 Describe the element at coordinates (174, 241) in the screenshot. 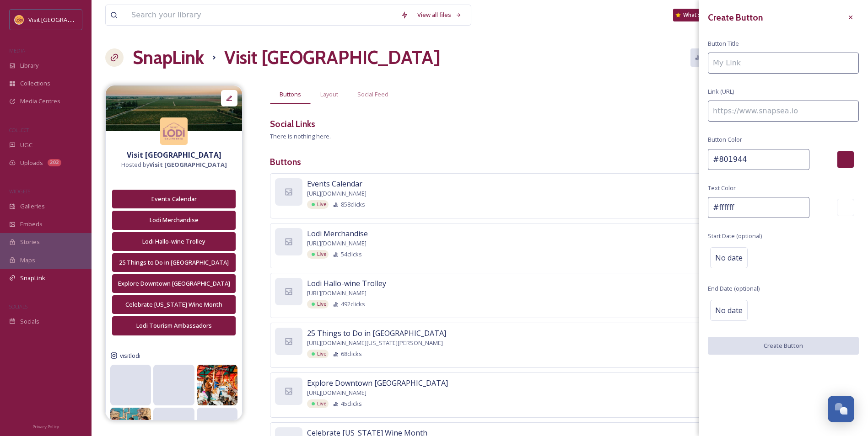

I see `div: Lodi Hallo-wine Trolley` at that location.